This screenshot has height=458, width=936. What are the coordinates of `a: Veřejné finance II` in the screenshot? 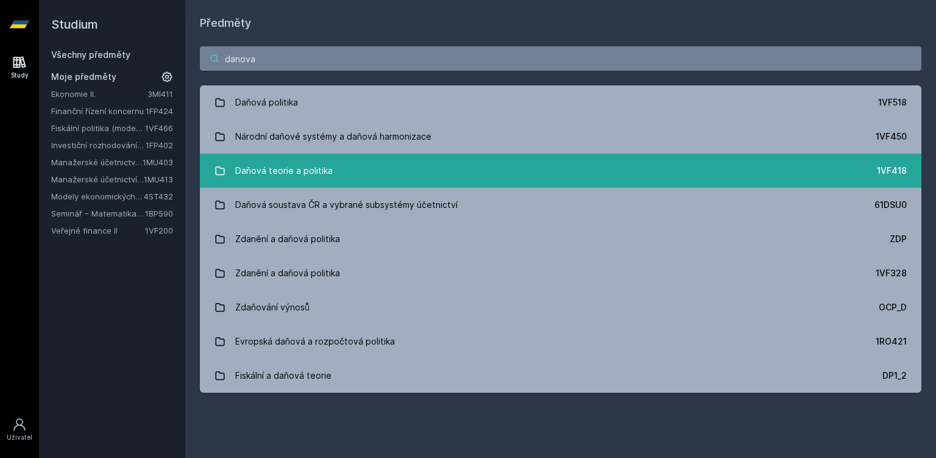 It's located at (98, 230).